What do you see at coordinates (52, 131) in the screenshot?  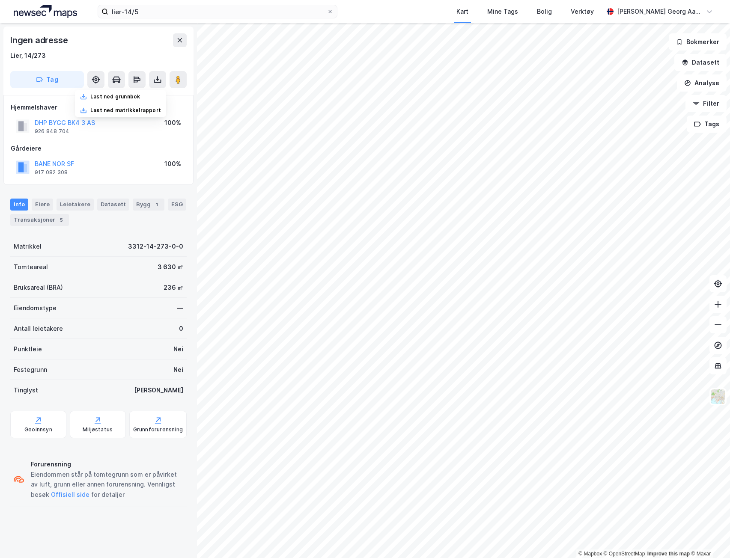 I see `div: 926 848 704` at bounding box center [52, 131].